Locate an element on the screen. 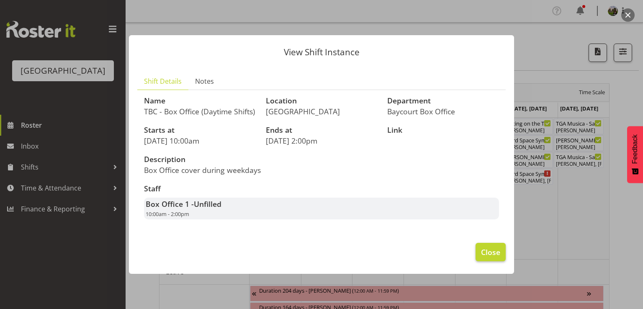  span: Close is located at coordinates (491, 252).